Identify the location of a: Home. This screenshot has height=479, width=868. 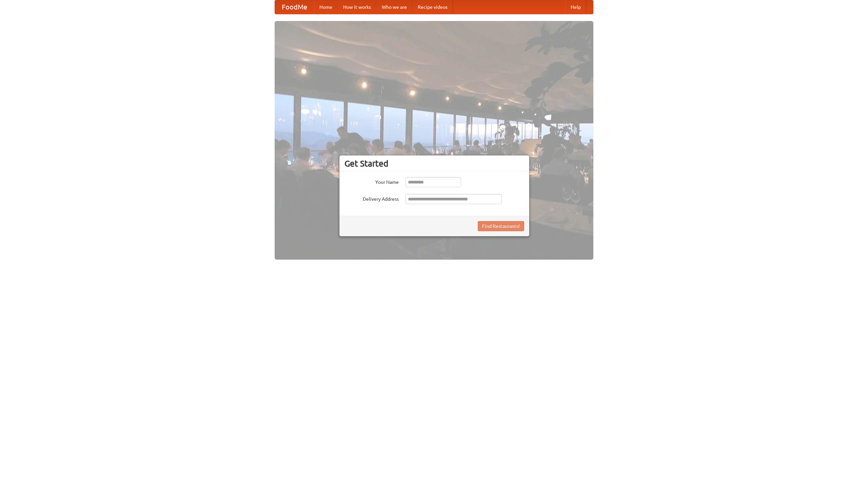
(325, 7).